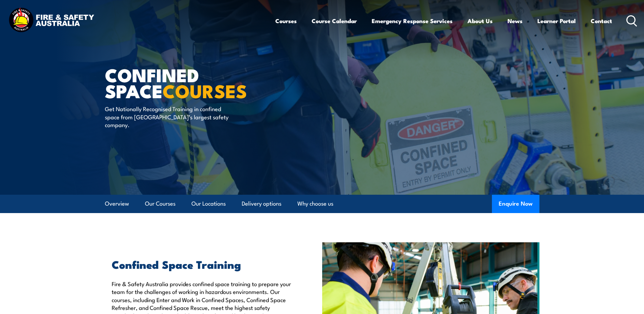 The width and height of the screenshot is (644, 314). Describe the element at coordinates (515, 21) in the screenshot. I see `a: News` at that location.